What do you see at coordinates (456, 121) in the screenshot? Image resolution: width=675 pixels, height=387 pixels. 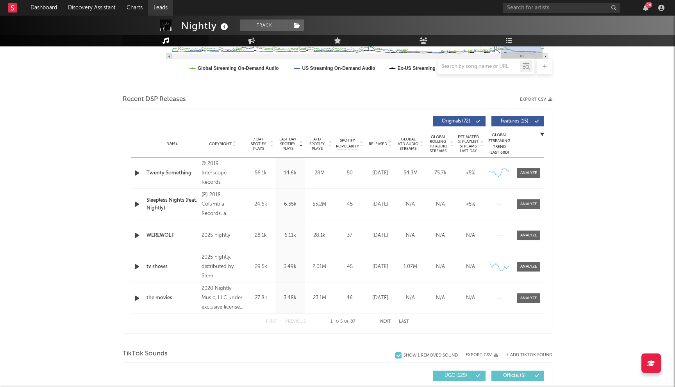 I see `span: Originals ( 72 )` at bounding box center [456, 121].